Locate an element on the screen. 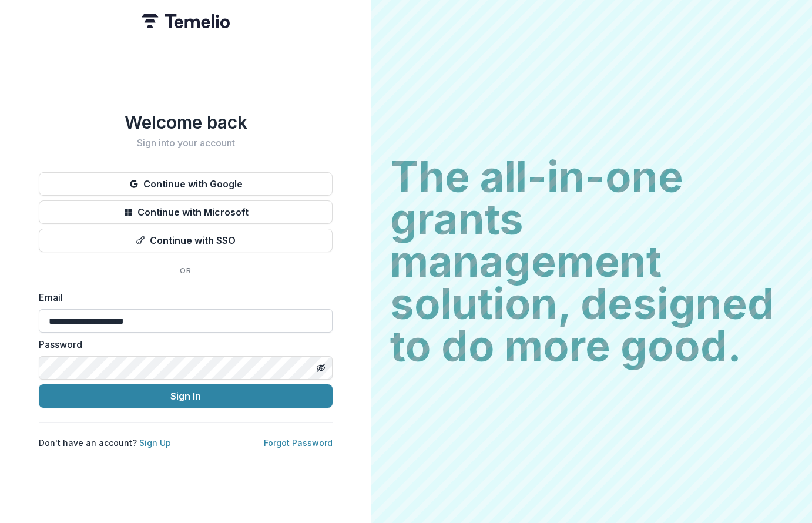 This screenshot has height=523, width=812. button: Continue with SSO is located at coordinates (186, 240).